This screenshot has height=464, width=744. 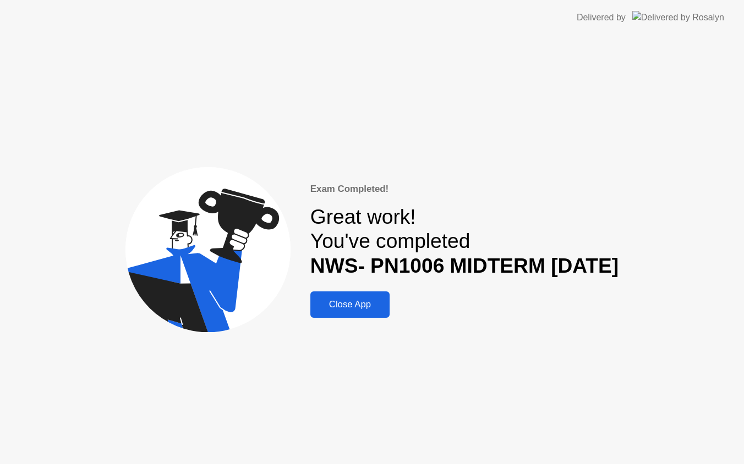 I want to click on div: Great work! You've completed, so click(x=464, y=242).